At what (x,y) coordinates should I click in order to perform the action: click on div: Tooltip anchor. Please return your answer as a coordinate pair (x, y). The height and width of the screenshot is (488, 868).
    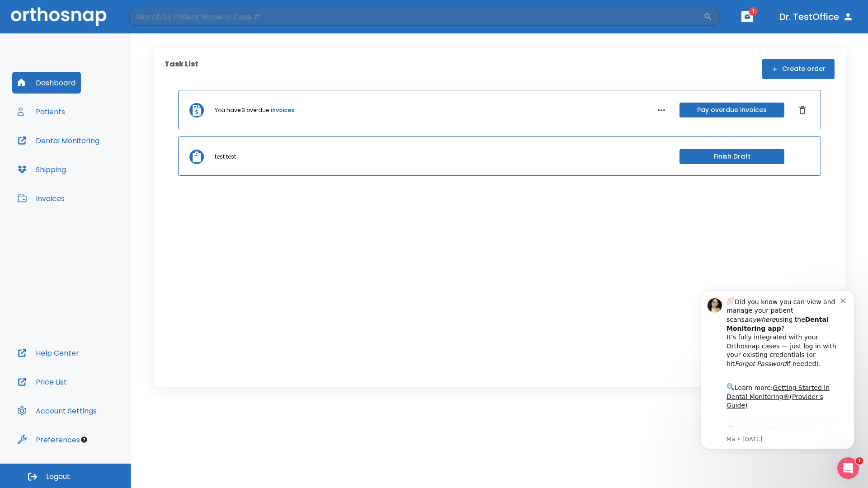
    Looking at the image, I should click on (84, 440).